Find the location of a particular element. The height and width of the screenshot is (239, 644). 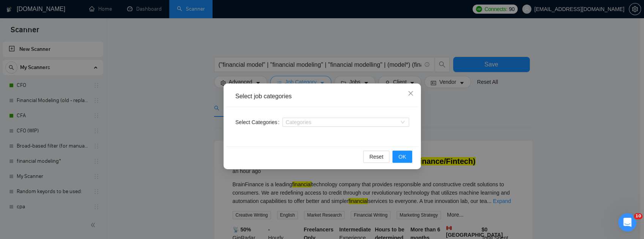

button: Reset is located at coordinates (376, 157).